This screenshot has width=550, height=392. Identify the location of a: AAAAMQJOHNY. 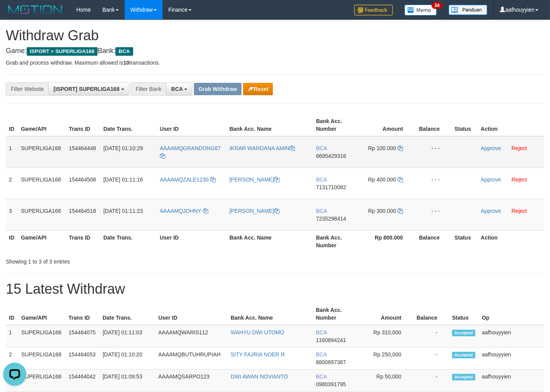
(184, 211).